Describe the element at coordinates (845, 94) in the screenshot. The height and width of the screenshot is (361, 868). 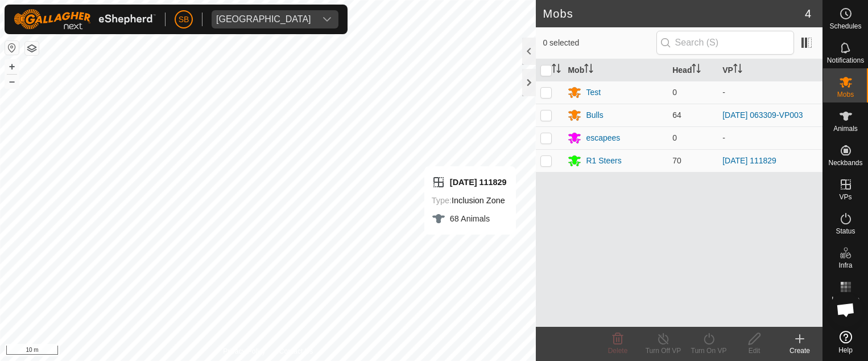
I see `span: Mobs` at that location.